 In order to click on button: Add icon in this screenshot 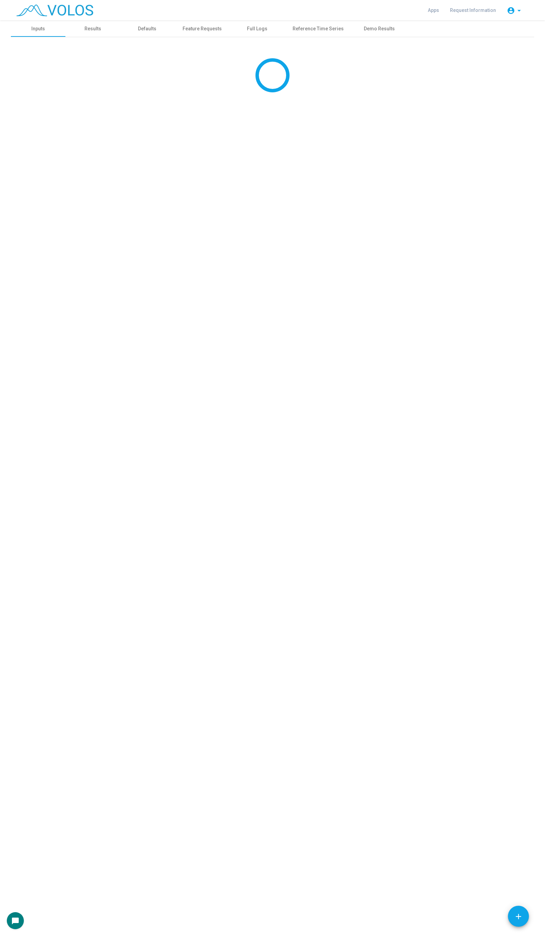, I will do `click(519, 916)`.